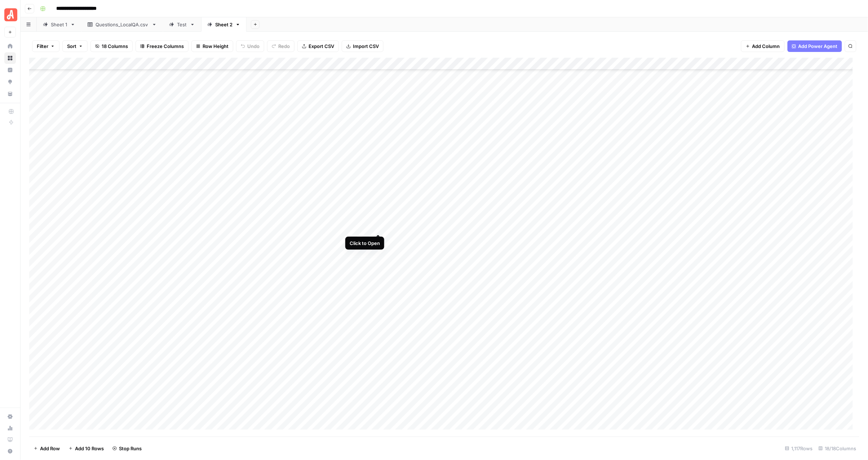 Image resolution: width=868 pixels, height=460 pixels. What do you see at coordinates (762, 46) in the screenshot?
I see `button: Add Column` at bounding box center [762, 46].